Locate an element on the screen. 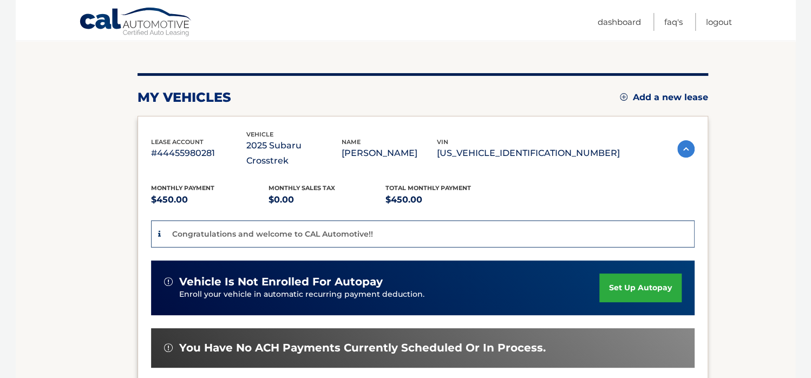 The width and height of the screenshot is (811, 378). p: 2025 Subaru Crosstrek is located at coordinates (294, 153).